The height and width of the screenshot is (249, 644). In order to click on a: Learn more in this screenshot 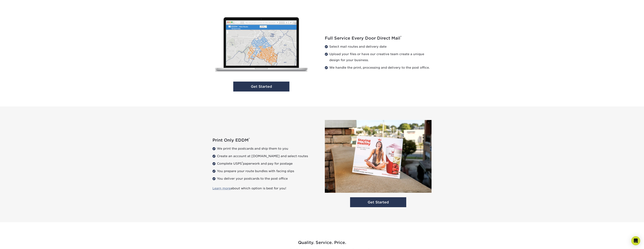, I will do `click(222, 188)`.